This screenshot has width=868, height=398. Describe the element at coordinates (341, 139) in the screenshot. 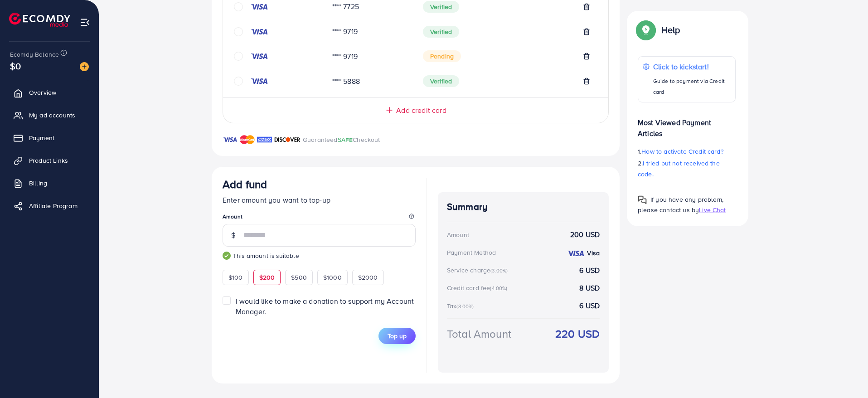

I see `p: Guaranteed Checkout` at that location.